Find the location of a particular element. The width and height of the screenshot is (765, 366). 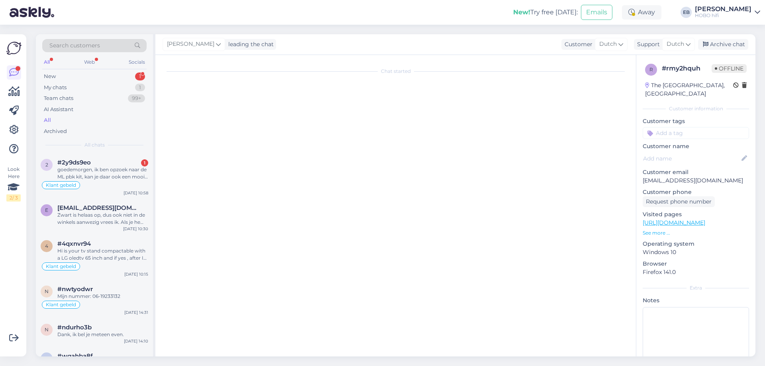

div: Away is located at coordinates (642, 12).